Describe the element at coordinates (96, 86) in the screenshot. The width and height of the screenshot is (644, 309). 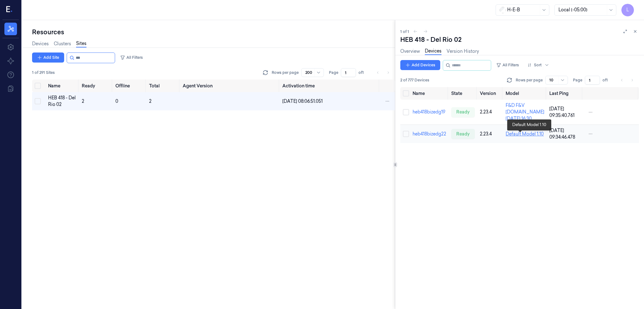
I see `th: Ready` at that location.